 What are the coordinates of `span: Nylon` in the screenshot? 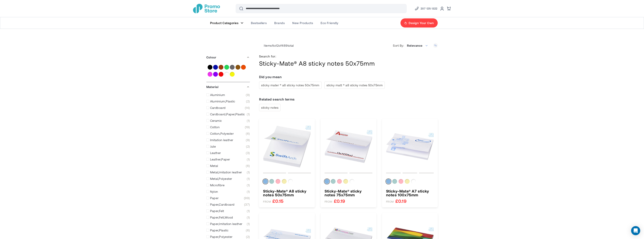 It's located at (214, 192).